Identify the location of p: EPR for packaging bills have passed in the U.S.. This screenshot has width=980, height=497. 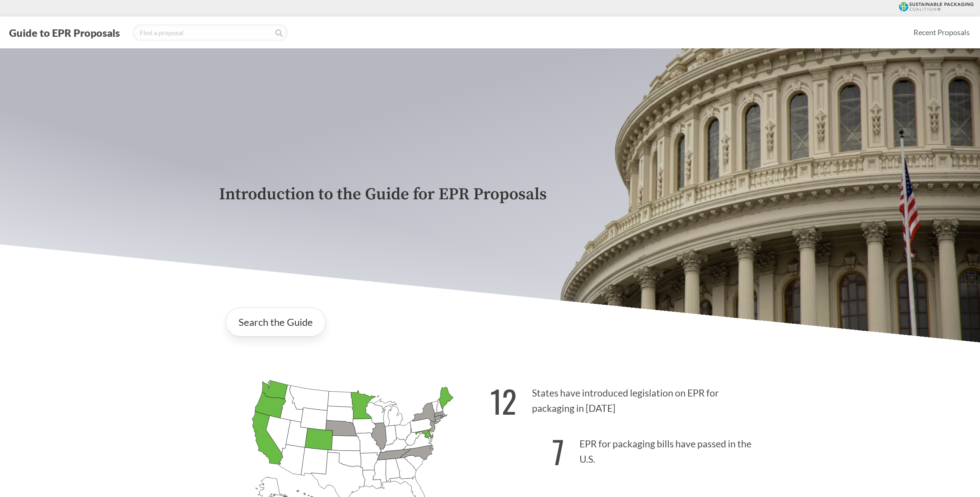
(626, 449).